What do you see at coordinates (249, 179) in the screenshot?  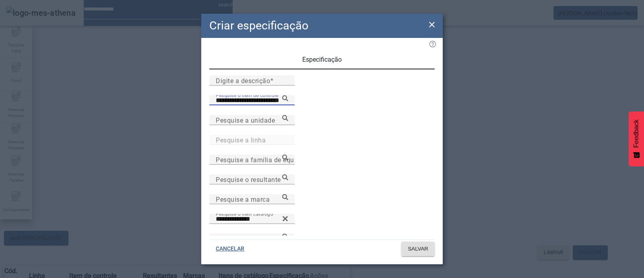 I see `mat-label: Pesquise o resultante` at bounding box center [249, 179].